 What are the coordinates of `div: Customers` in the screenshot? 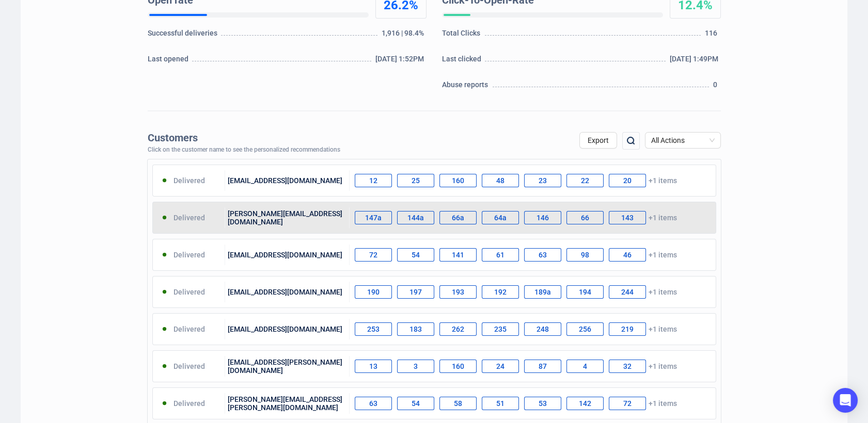 It's located at (244, 138).